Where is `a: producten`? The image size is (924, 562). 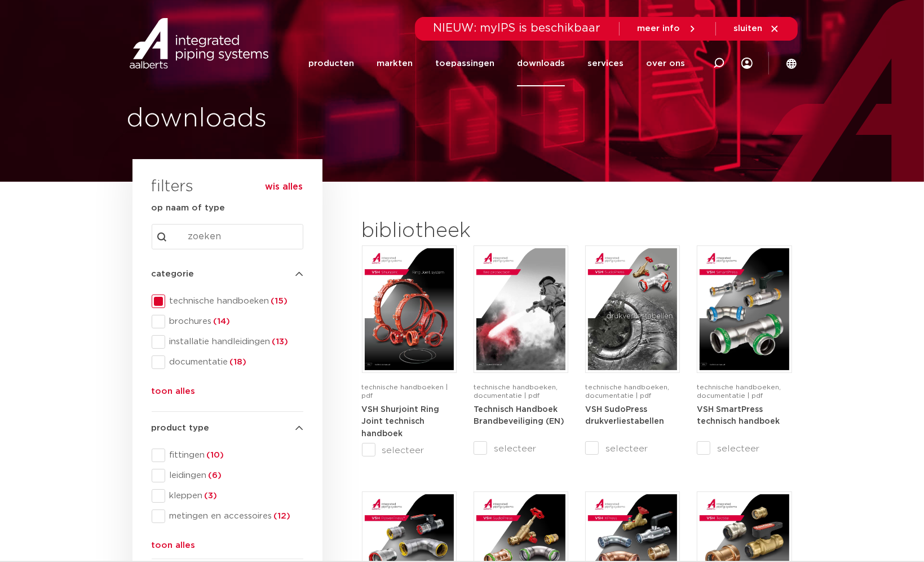
a: producten is located at coordinates (331, 63).